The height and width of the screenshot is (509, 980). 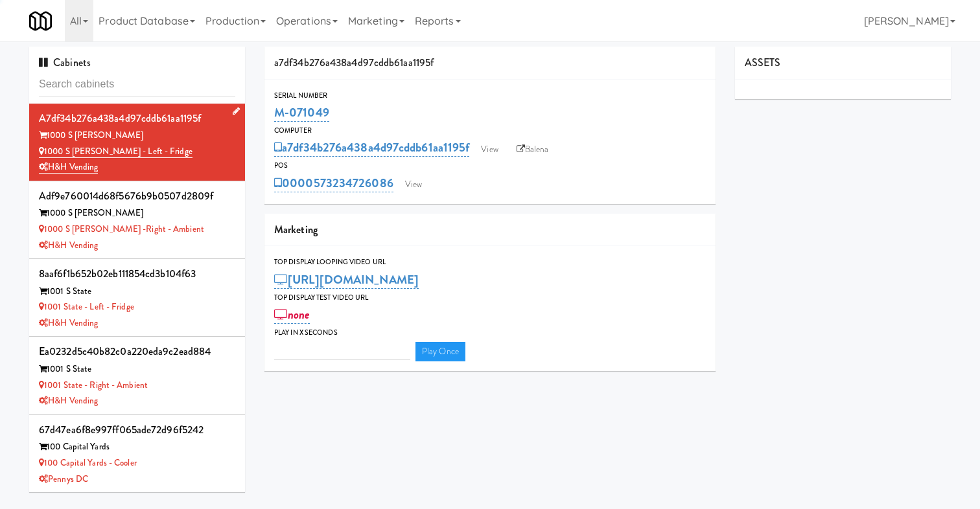 I want to click on a: 1001 State - Left - Fridge, so click(x=87, y=307).